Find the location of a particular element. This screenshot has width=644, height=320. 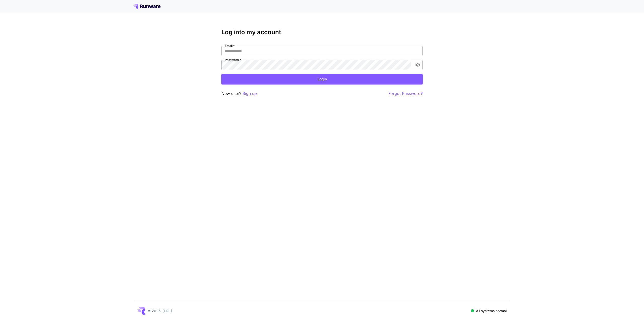

p: All systems normal is located at coordinates (492, 311).